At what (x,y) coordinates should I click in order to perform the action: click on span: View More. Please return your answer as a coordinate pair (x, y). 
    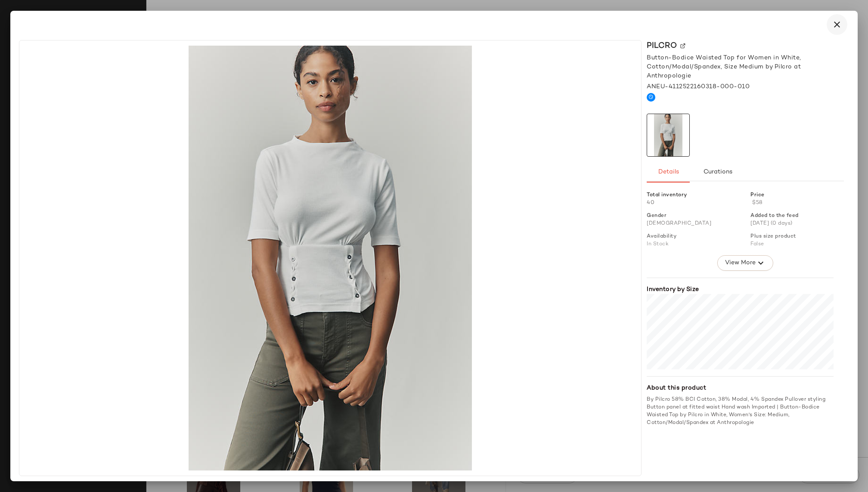
    Looking at the image, I should click on (740, 263).